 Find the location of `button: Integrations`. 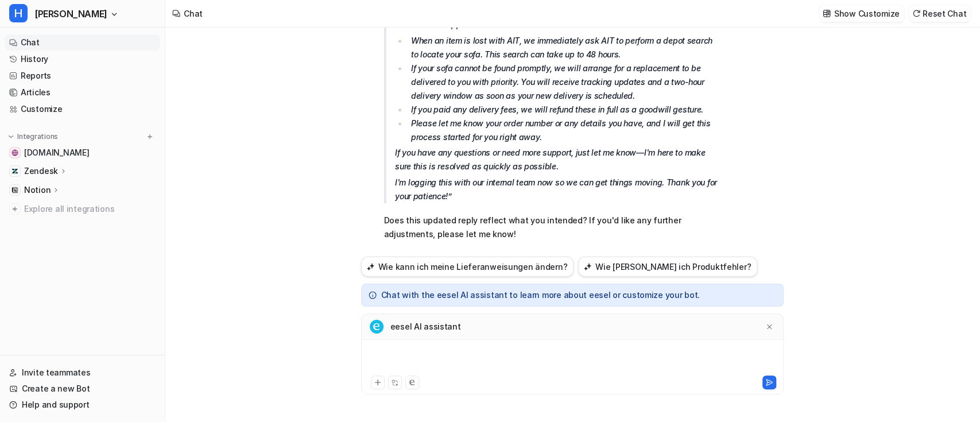

button: Integrations is located at coordinates (32, 137).